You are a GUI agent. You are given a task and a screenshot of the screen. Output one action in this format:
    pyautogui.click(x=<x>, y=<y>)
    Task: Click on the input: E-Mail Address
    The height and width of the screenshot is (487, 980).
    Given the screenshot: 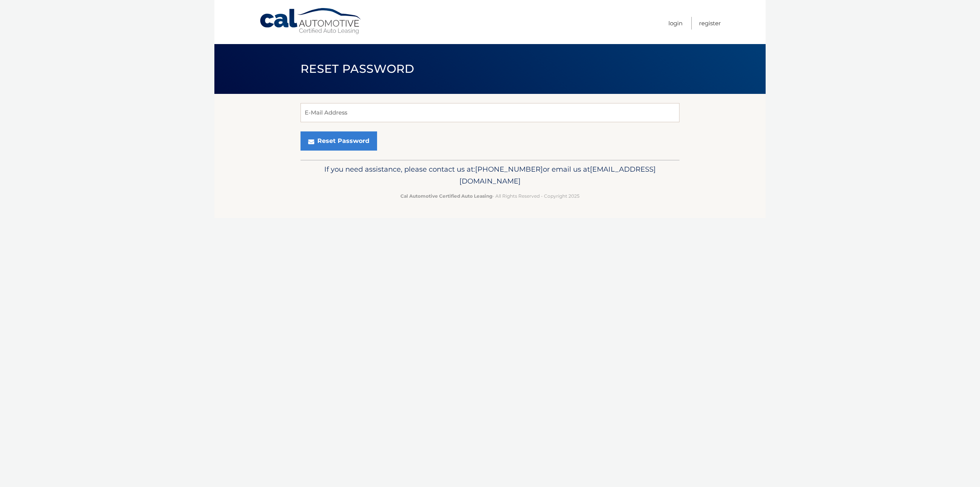 What is the action you would take?
    pyautogui.click(x=490, y=113)
    